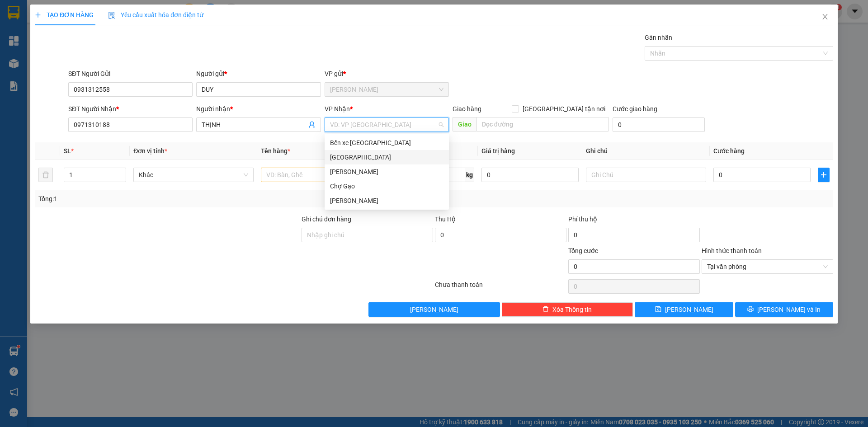 Image resolution: width=868 pixels, height=427 pixels. Describe the element at coordinates (658, 38) in the screenshot. I see `label: Gán nhãn` at that location.